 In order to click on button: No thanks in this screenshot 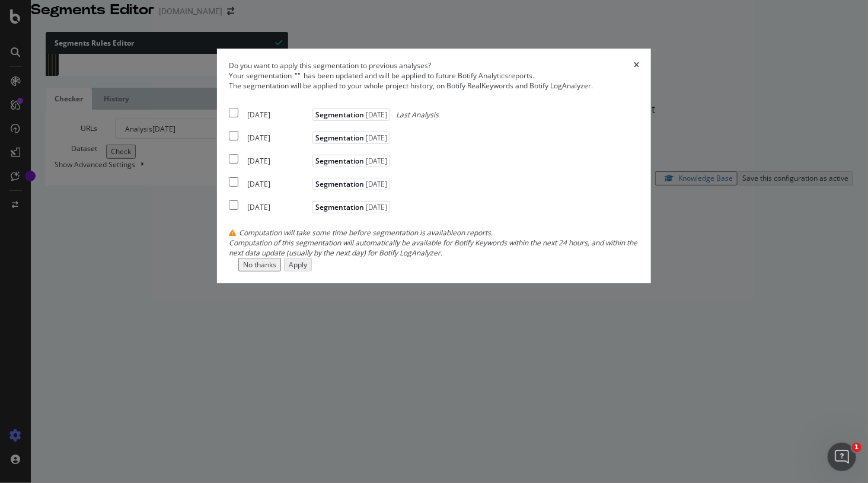, I will do `click(260, 265)`.